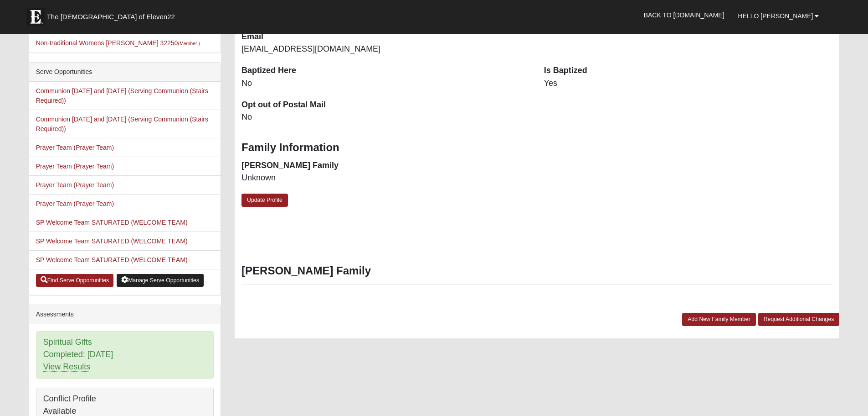 This screenshot has width=868, height=416. I want to click on img: Eleven22 logo, so click(36, 17).